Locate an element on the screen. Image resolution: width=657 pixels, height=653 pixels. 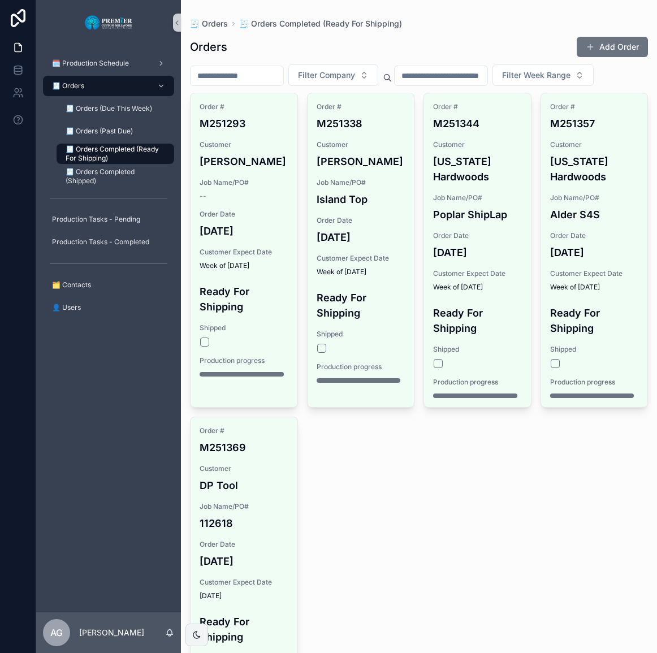
span: 🧾 Orders (Past Due) is located at coordinates (99, 131).